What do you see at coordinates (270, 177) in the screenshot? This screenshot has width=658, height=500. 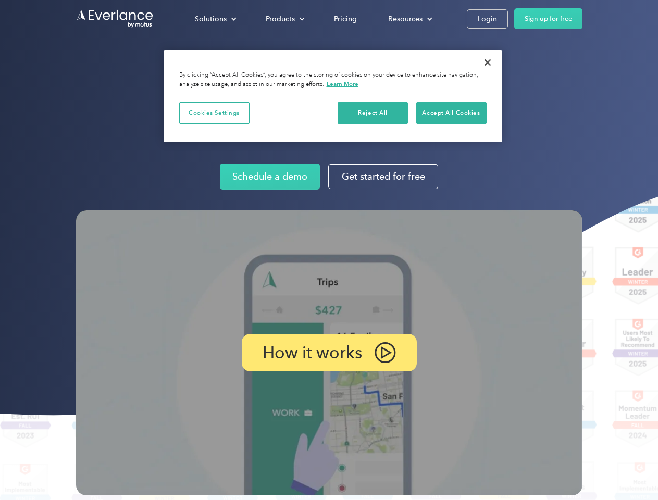 I see `a: Schedule a demo` at bounding box center [270, 177].